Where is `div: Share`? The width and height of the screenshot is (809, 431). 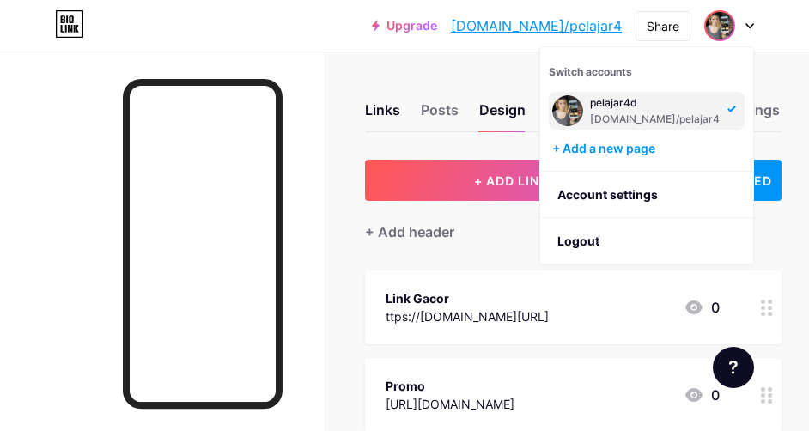 div: Share is located at coordinates (663, 26).